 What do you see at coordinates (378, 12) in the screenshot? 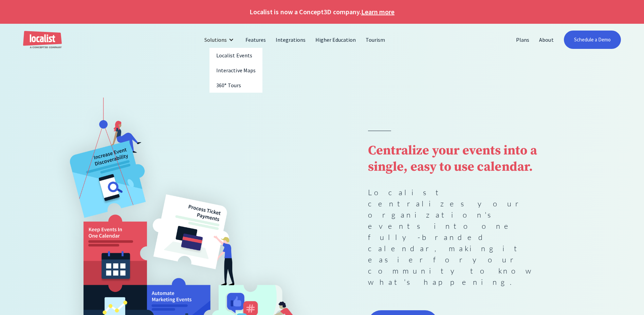
I see `a: Learn more` at bounding box center [378, 12].